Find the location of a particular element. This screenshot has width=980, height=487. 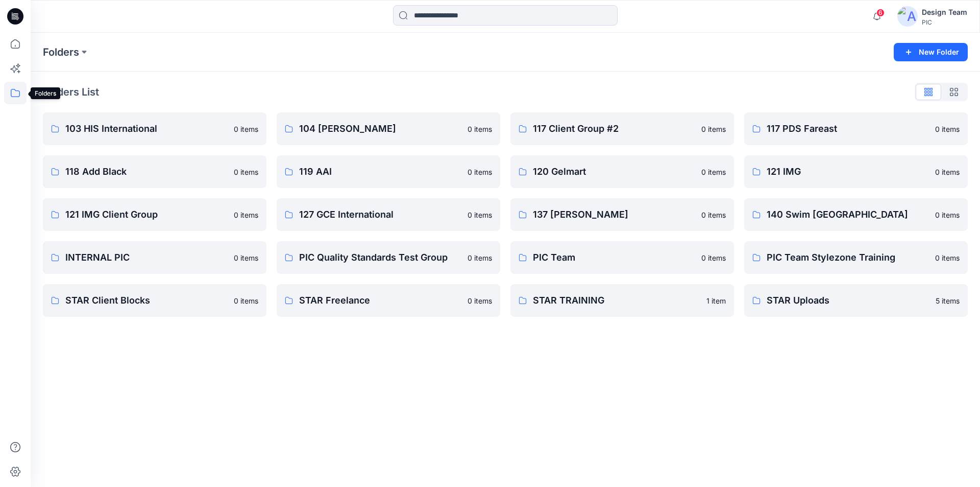

a: 127 GCE International0 items is located at coordinates (389, 215).